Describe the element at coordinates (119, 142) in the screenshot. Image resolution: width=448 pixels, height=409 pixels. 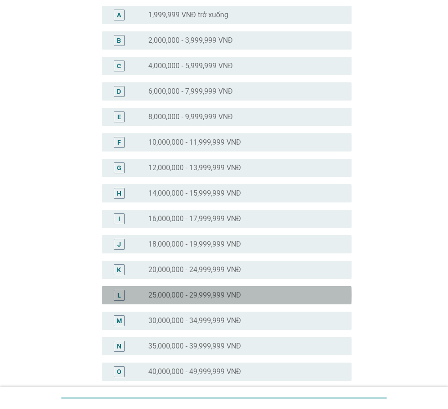
I see `div: F` at that location.